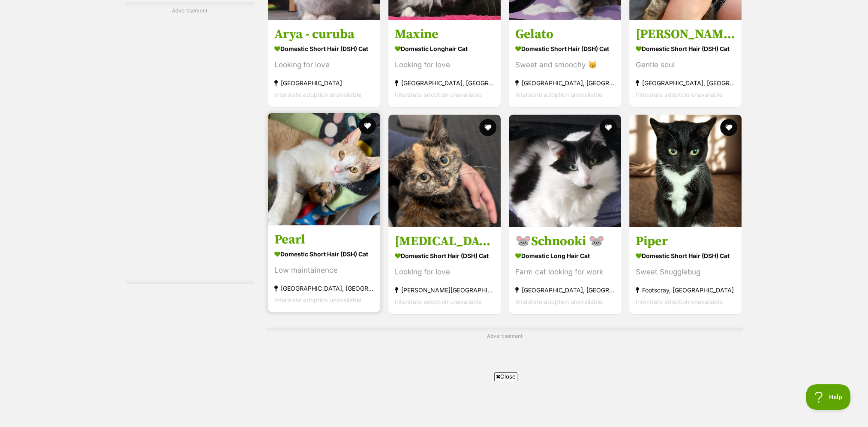 The height and width of the screenshot is (427, 868). I want to click on strong: Domestic Longhair Cat, so click(445, 48).